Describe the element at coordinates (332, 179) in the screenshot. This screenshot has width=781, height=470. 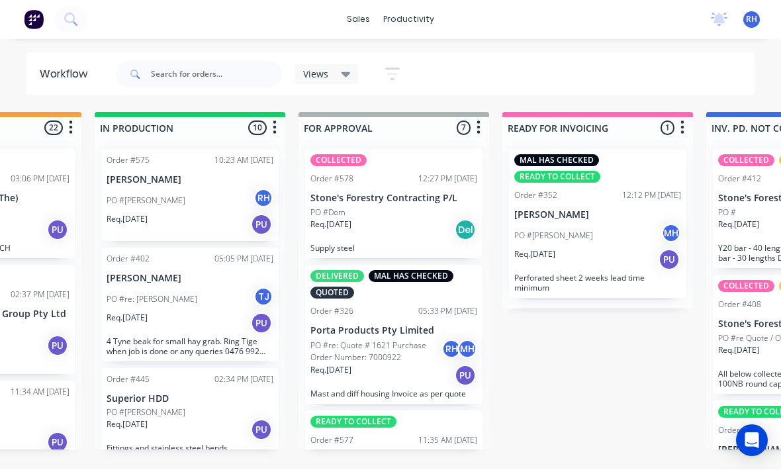
I see `div: Order #578` at that location.